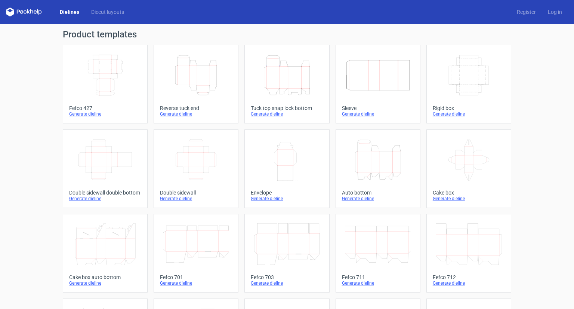 Image resolution: width=574 pixels, height=309 pixels. What do you see at coordinates (108, 12) in the screenshot?
I see `a: Diecut layouts` at bounding box center [108, 12].